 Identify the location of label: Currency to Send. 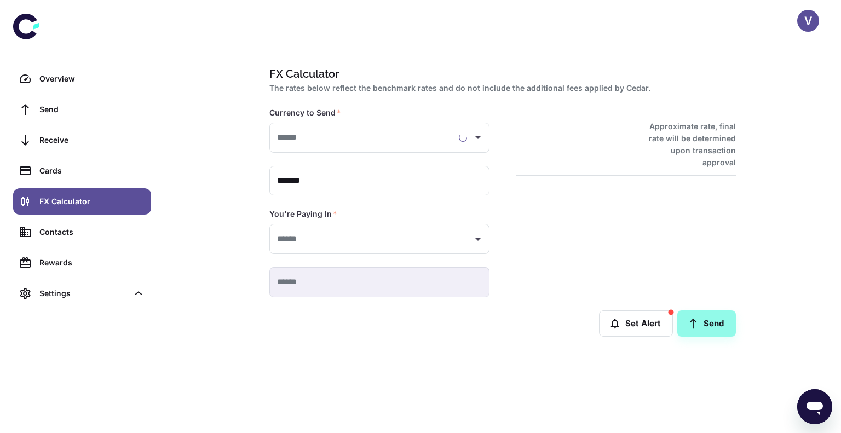
(305, 113).